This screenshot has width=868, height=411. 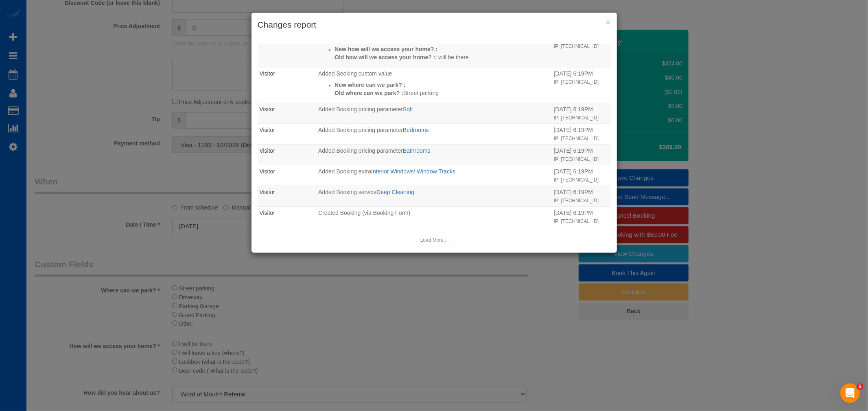 What do you see at coordinates (347, 192) in the screenshot?
I see `span: Added Booking service` at bounding box center [347, 192].